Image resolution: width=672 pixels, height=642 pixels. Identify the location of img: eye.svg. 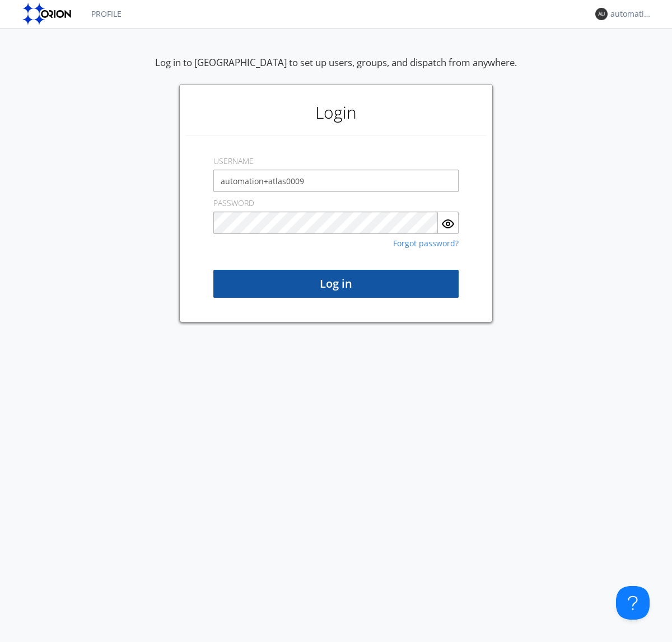
(448, 224).